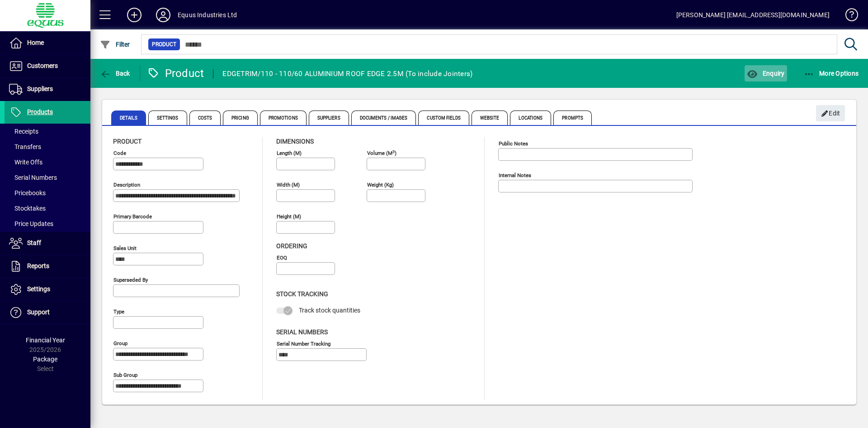 Image resolution: width=868 pixels, height=428 pixels. What do you see at coordinates (125, 248) in the screenshot?
I see `mat-label: Sales unit` at bounding box center [125, 248].